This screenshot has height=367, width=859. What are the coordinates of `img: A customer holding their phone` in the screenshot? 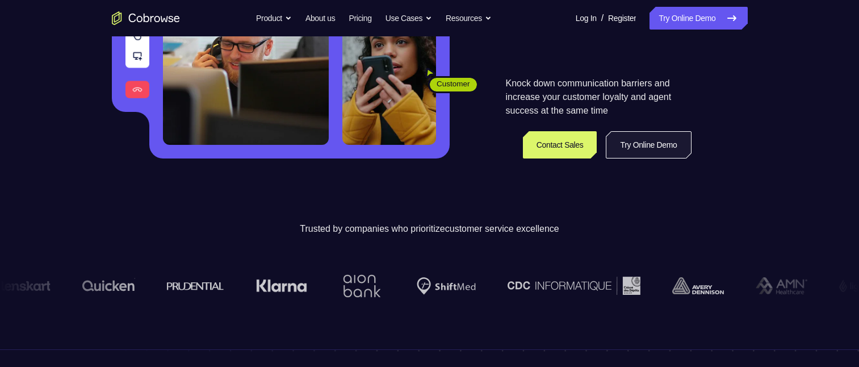 It's located at (389, 77).